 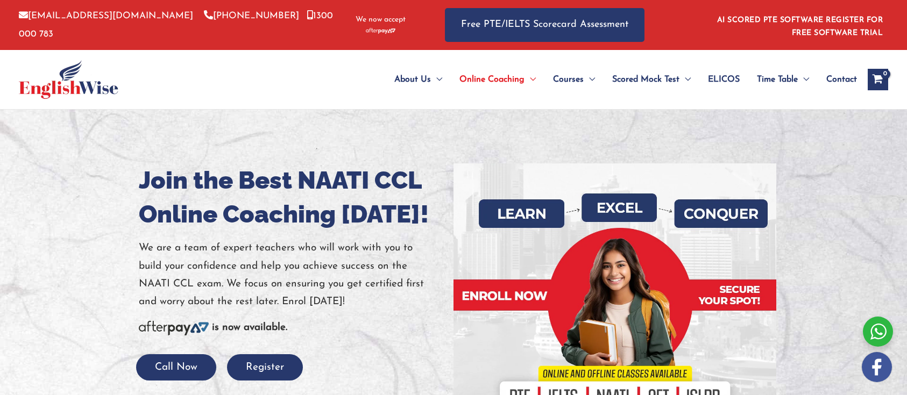 What do you see at coordinates (783, 80) in the screenshot?
I see `a: Time TableMenu Toggle` at bounding box center [783, 80].